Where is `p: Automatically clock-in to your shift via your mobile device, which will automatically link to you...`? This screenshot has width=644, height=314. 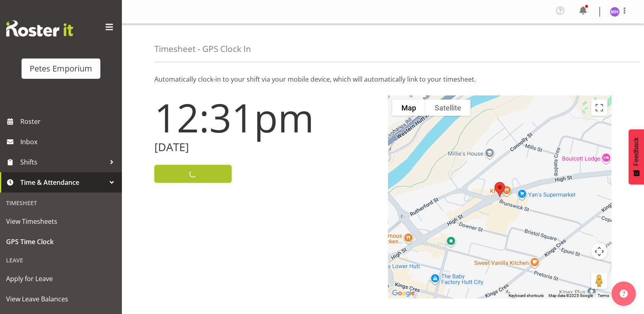
p: Automatically clock-in to your shift via your mobile device, which will automatically link to you... is located at coordinates (383, 80).